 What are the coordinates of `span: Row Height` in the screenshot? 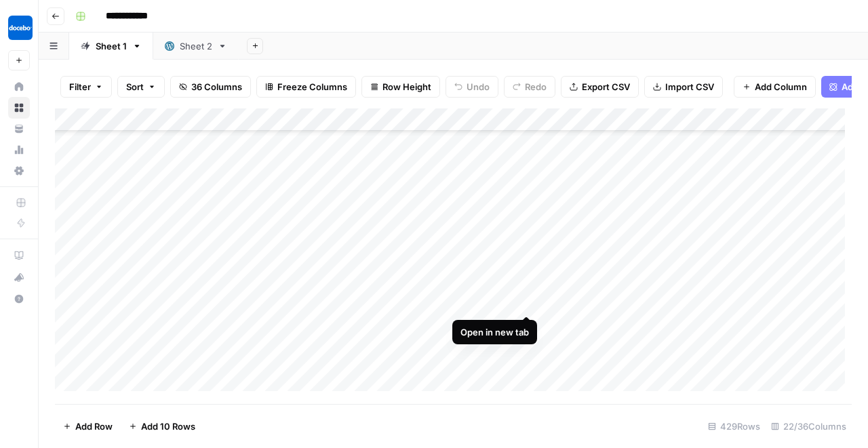 It's located at (407, 87).